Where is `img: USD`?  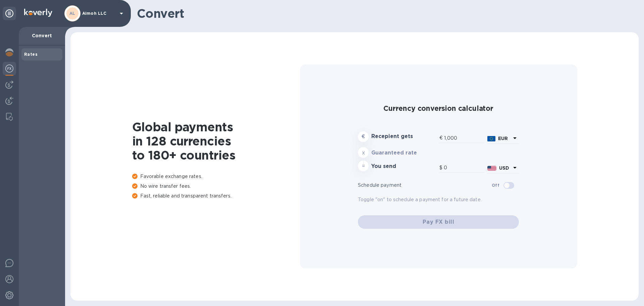
img: USD is located at coordinates (492, 168).